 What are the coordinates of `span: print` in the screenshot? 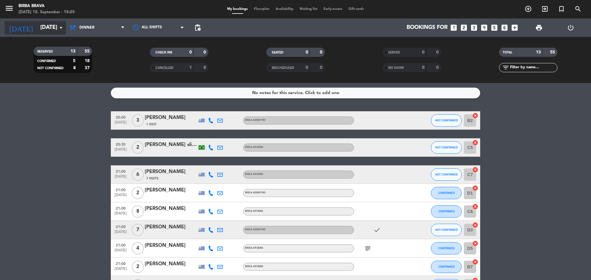 It's located at (539, 28).